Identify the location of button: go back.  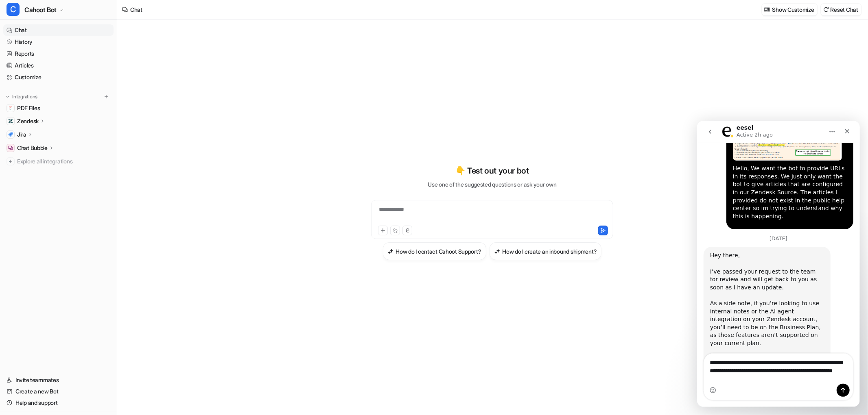
(13, 11).